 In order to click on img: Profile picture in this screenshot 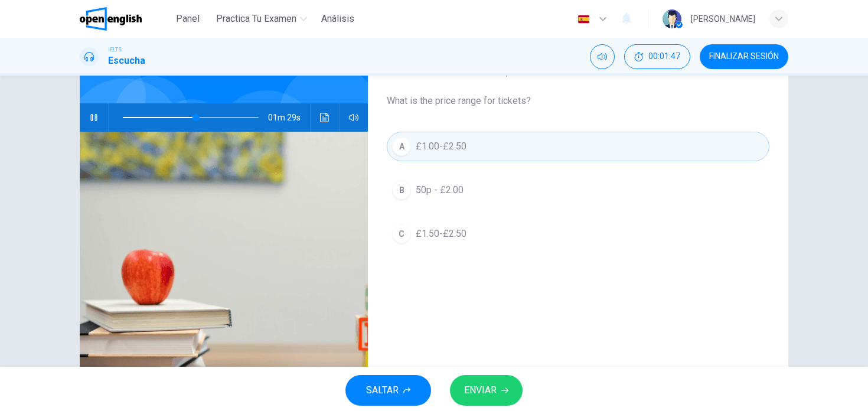, I will do `click(672, 19)`.